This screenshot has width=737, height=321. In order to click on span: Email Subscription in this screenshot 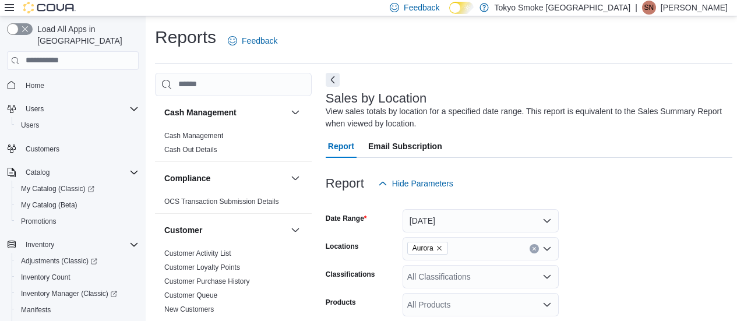, I will do `click(405, 146)`.